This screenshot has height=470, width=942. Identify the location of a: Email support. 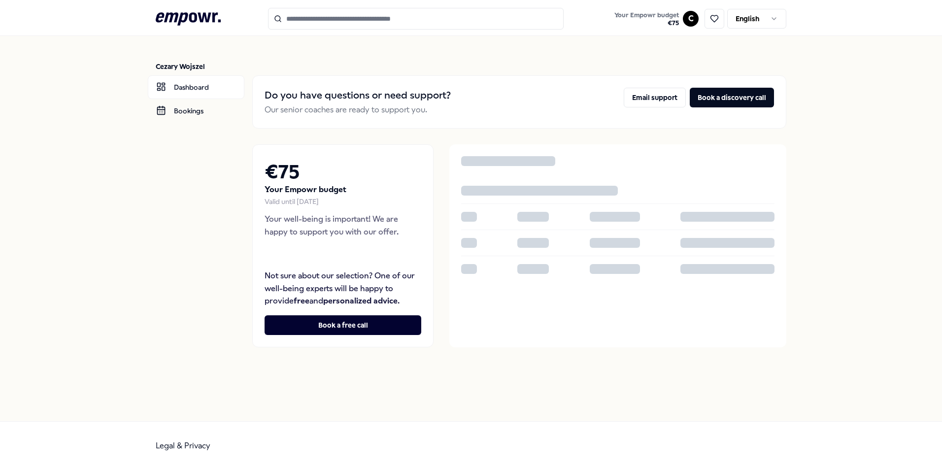
(655, 102).